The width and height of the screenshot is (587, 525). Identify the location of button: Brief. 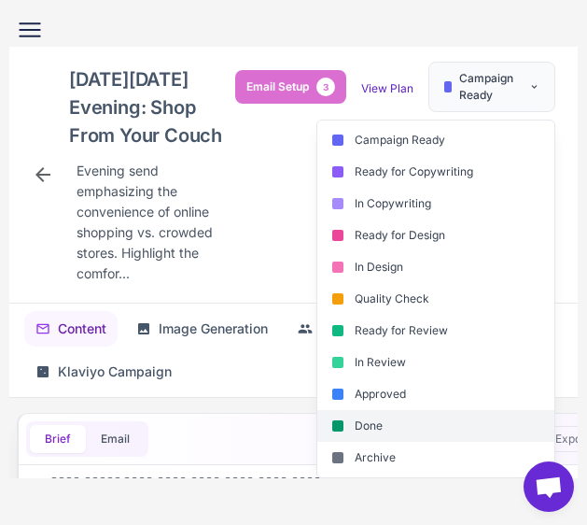
(58, 439).